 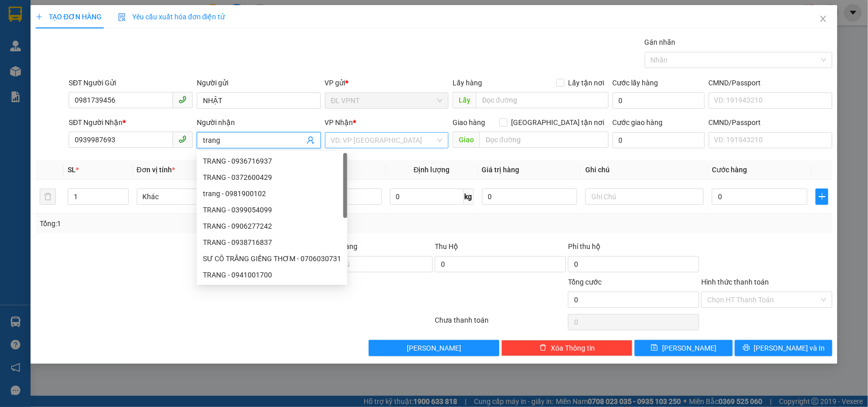 What do you see at coordinates (272, 161) in the screenshot?
I see `div: TRANG - 0936716937` at bounding box center [272, 161].